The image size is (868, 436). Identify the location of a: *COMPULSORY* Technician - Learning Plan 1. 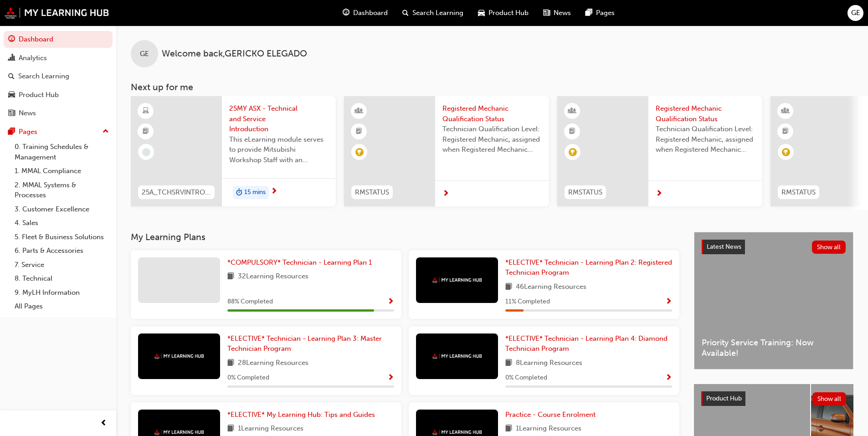
(301, 263).